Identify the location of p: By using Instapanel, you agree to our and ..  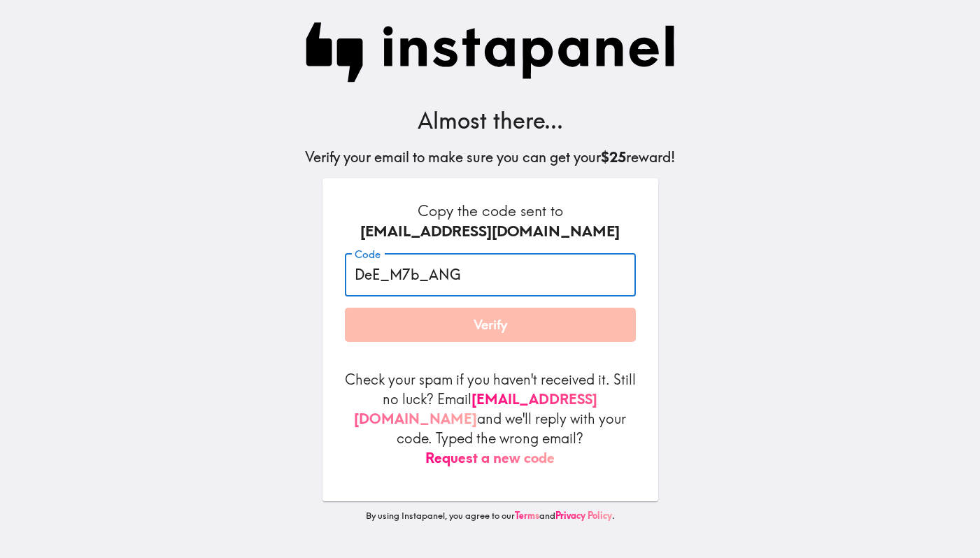
(490, 516).